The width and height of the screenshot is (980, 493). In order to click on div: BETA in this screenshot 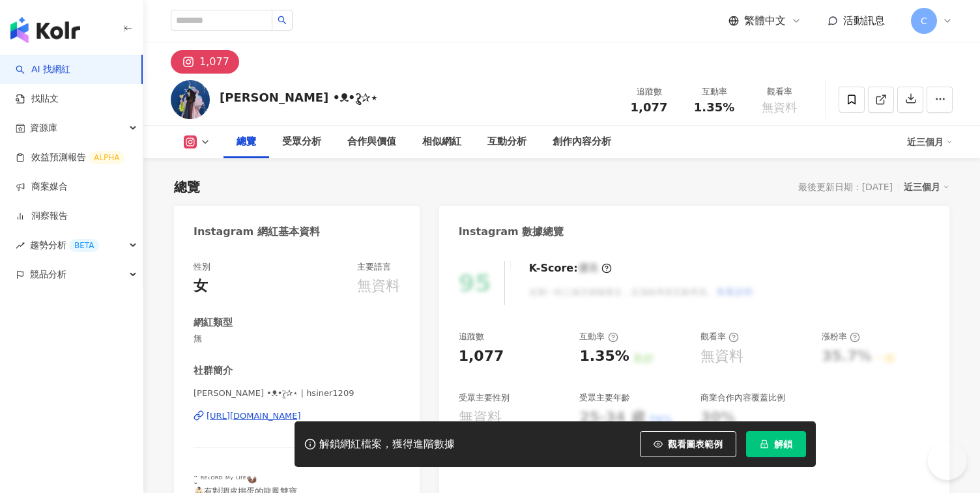, I will do `click(84, 246)`.